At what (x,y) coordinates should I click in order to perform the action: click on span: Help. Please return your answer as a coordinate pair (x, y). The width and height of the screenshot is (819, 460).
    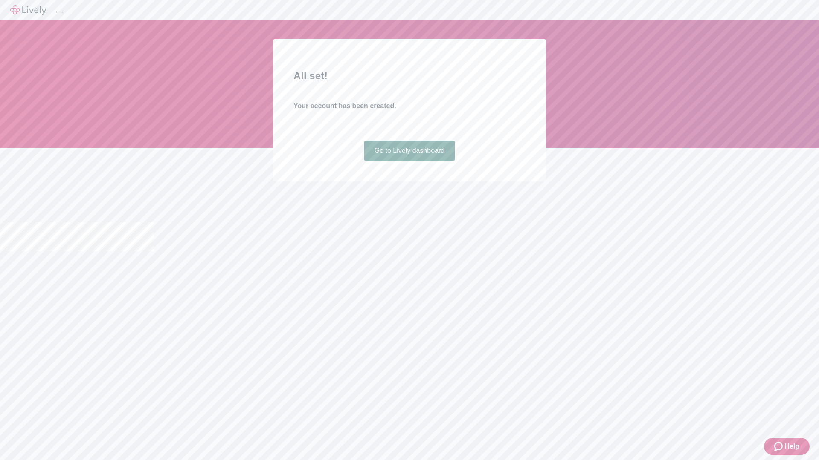
    Looking at the image, I should click on (791, 447).